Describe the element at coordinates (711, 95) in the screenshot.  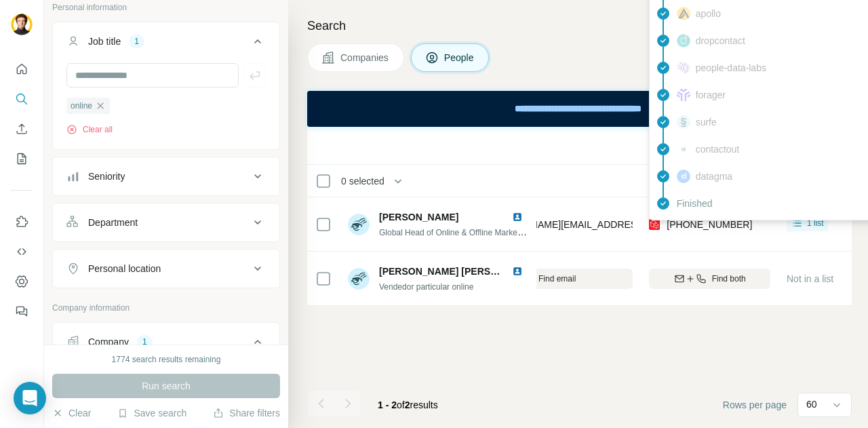
I see `span: forager` at that location.